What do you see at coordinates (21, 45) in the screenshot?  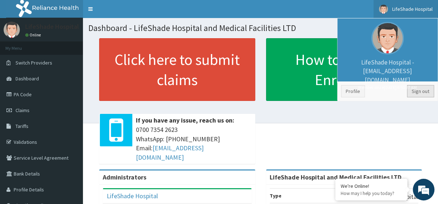 I see `img: d_794563401_company_1708531726252_794563401` at bounding box center [21, 45].